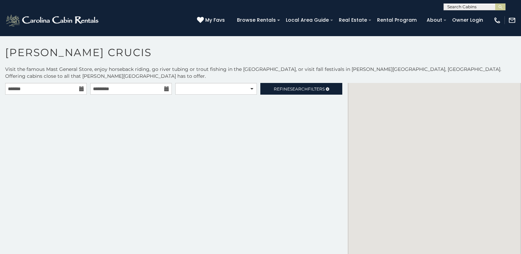  Describe the element at coordinates (53, 20) in the screenshot. I see `img: White-1-2.png` at that location.